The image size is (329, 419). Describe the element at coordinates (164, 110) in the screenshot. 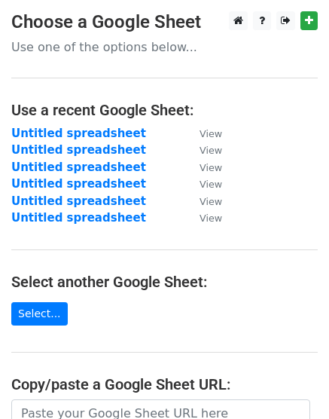

I see `h4: Use a recent Google Sheet:` at that location.